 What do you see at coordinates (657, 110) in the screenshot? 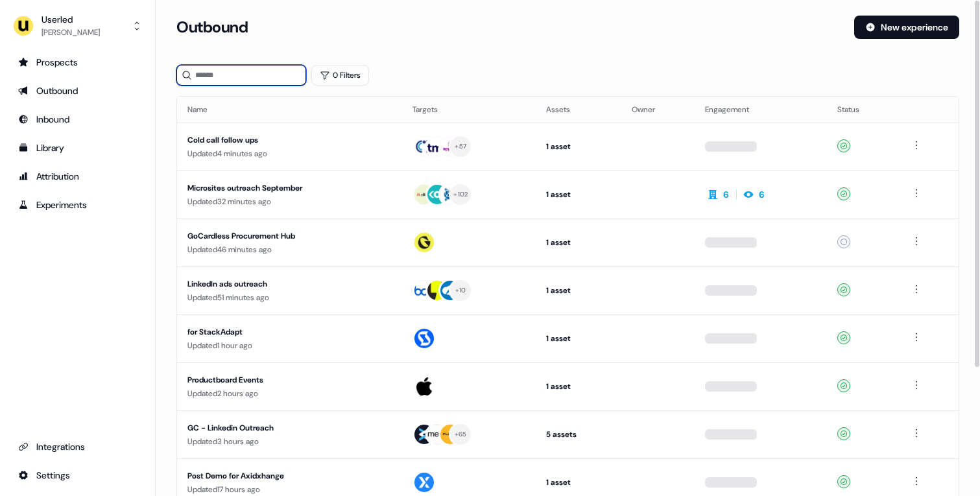
I see `th: Owner` at bounding box center [657, 110].